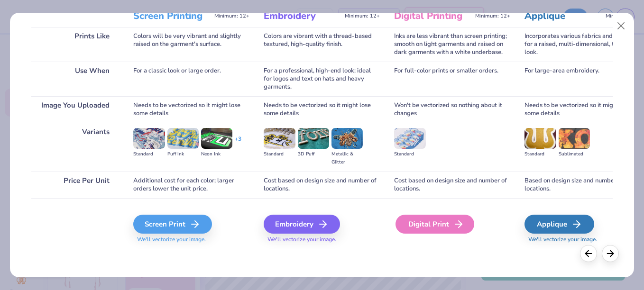  Describe the element at coordinates (75, 109) in the screenshot. I see `div: Image You Uploaded` at that location.